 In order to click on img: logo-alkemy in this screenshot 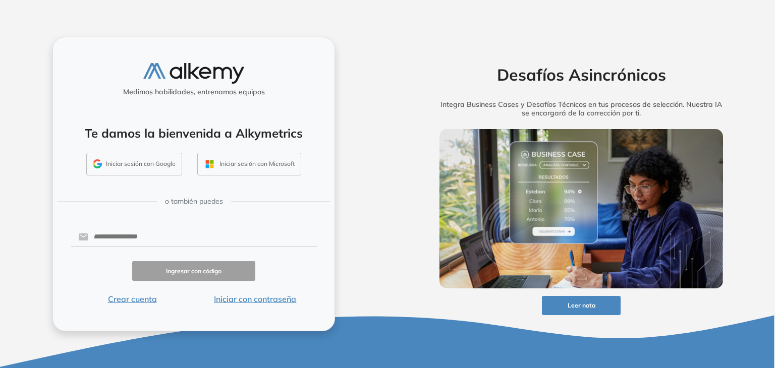, I will do `click(194, 73)`.